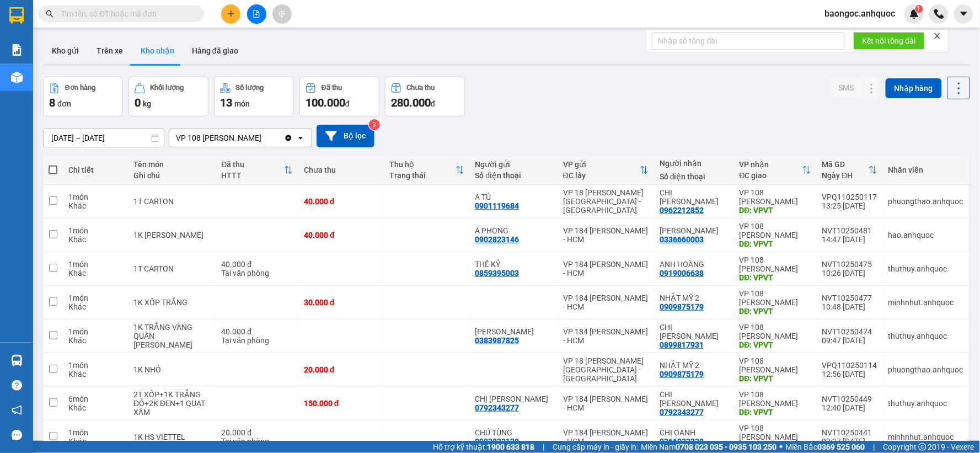 Image resolution: width=980 pixels, height=453 pixels. Describe the element at coordinates (682, 274) in the screenshot. I see `div: 0919006638` at that location.